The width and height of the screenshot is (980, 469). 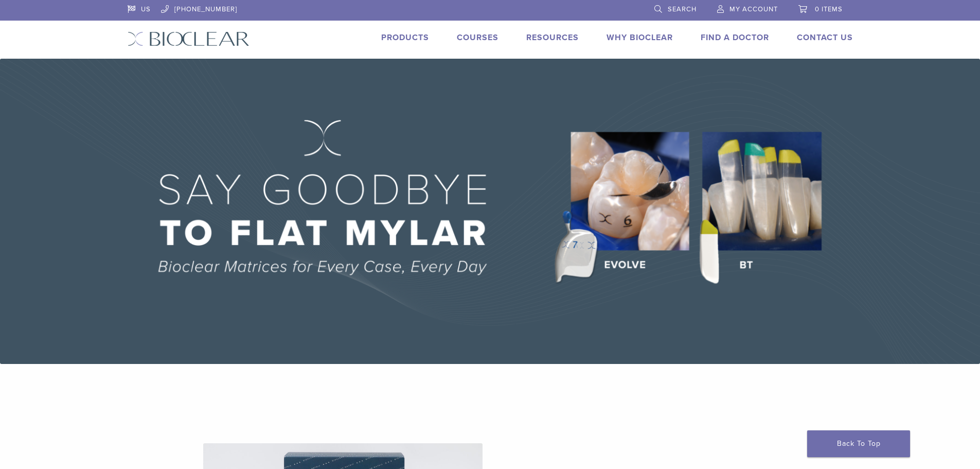 What do you see at coordinates (553, 38) in the screenshot?
I see `a: Resources` at bounding box center [553, 38].